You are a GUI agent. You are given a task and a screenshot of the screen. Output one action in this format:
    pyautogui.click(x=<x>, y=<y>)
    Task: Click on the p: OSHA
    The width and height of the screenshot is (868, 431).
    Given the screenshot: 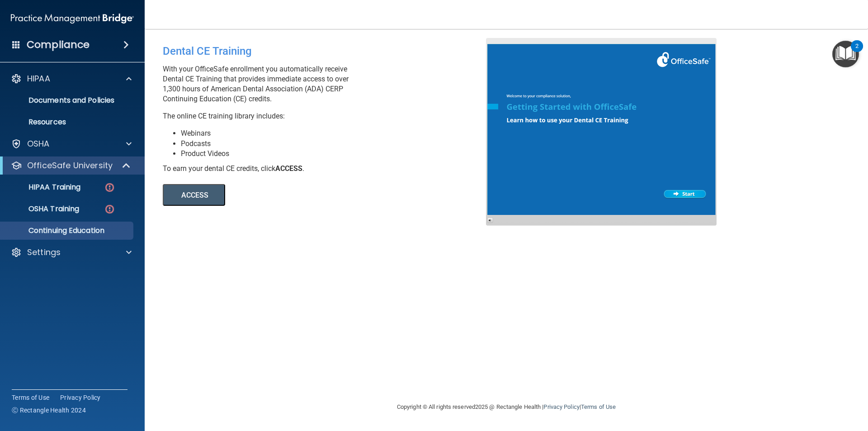 What is the action you would take?
    pyautogui.click(x=39, y=144)
    